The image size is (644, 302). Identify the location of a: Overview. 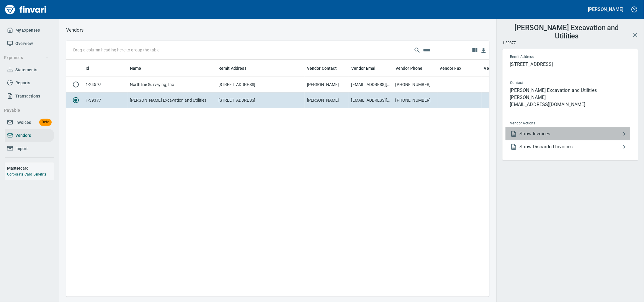
(29, 44).